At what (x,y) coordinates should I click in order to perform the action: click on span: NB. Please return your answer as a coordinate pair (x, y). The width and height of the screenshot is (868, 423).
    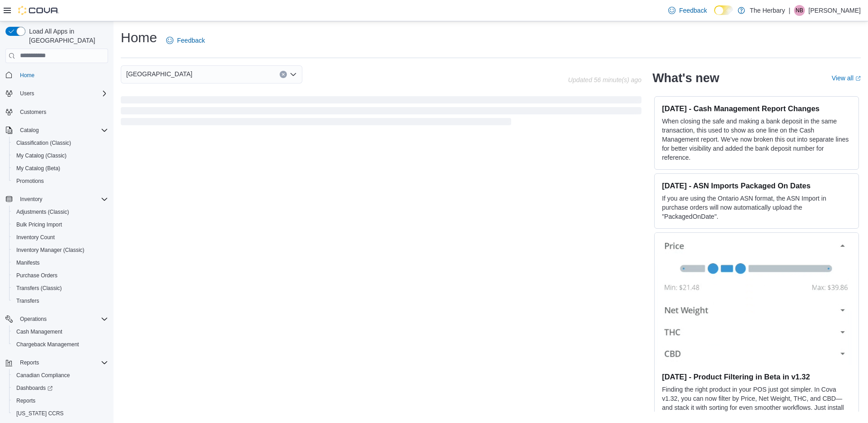
    Looking at the image, I should click on (800, 10).